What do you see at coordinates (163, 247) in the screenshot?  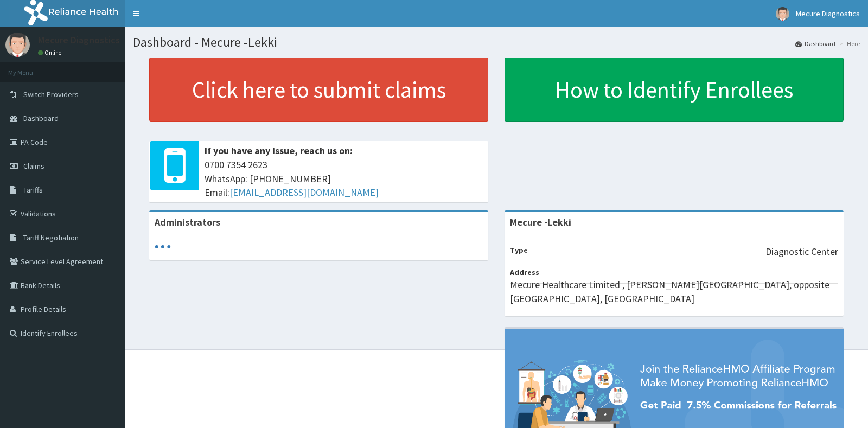 I see `svg: audio-loading` at bounding box center [163, 247].